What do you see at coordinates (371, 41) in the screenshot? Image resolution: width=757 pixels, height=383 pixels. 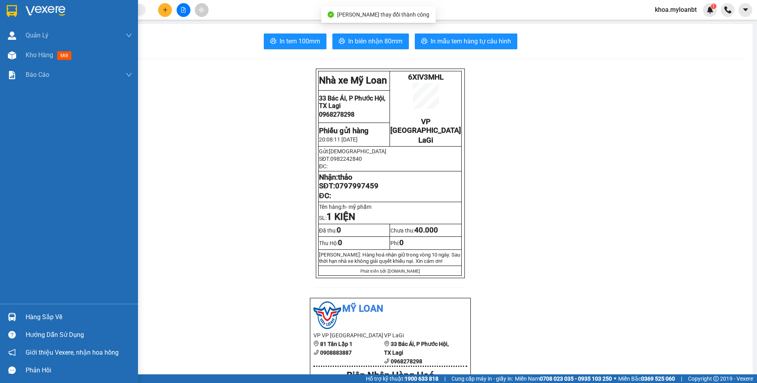 I see `button: printerIn biên nhận 80mm` at bounding box center [371, 41].